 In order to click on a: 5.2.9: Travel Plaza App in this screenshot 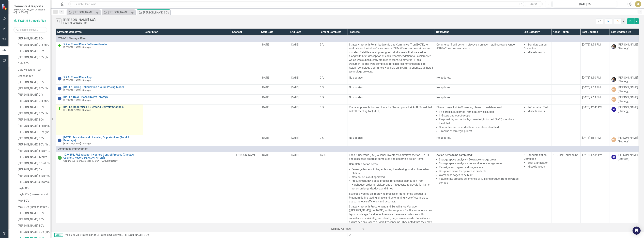, I will do `click(103, 77)`.